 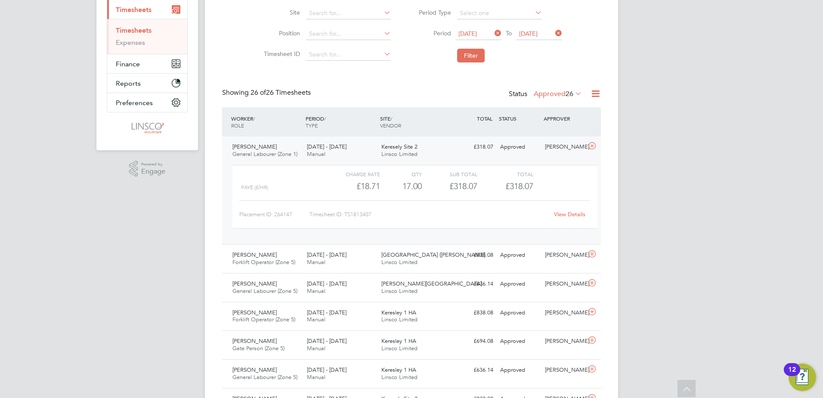 What do you see at coordinates (499, 13) in the screenshot?
I see `input: Select one` at bounding box center [499, 13].